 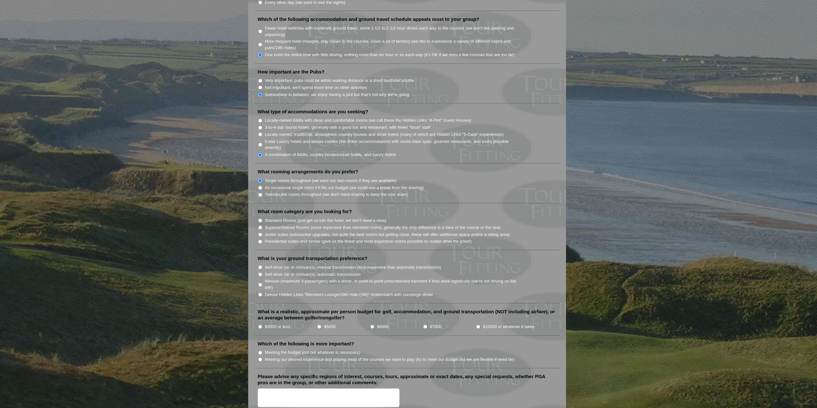 I want to click on label: More frequent hotel changes, stay closer to the courses, cover a lot of territory (we like to exp..., so click(x=394, y=44).